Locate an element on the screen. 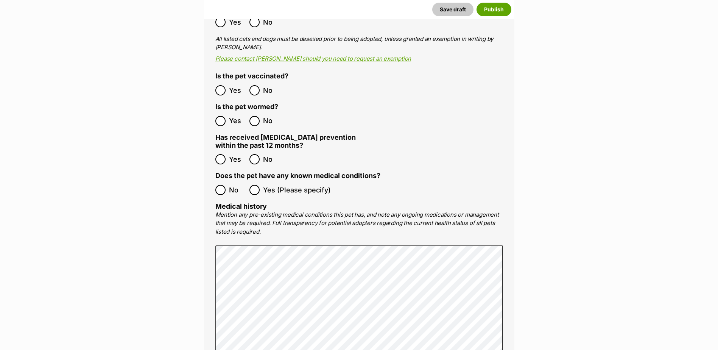  label: Medical history is located at coordinates (241, 206).